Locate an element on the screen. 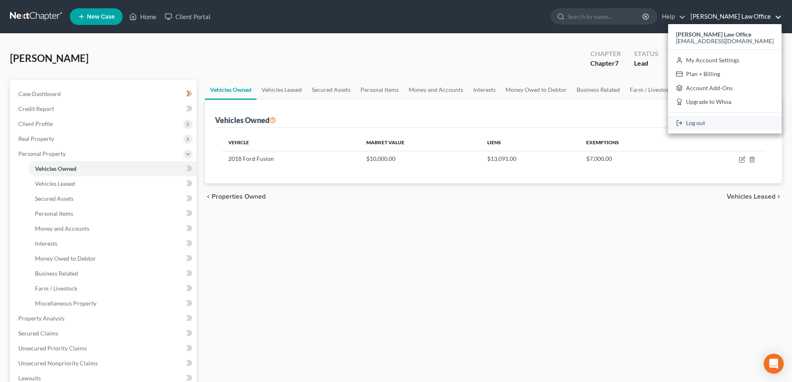  i: chevron_left is located at coordinates (208, 197).